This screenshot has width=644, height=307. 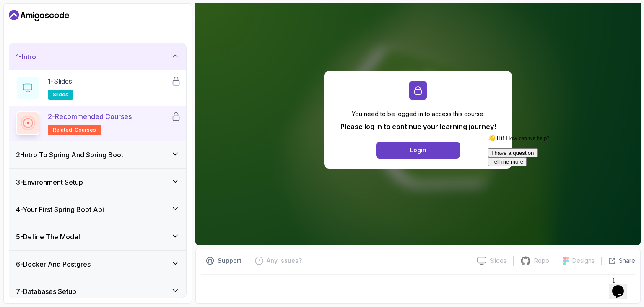 I want to click on h3: 7 - Databases Setup, so click(x=46, y=291).